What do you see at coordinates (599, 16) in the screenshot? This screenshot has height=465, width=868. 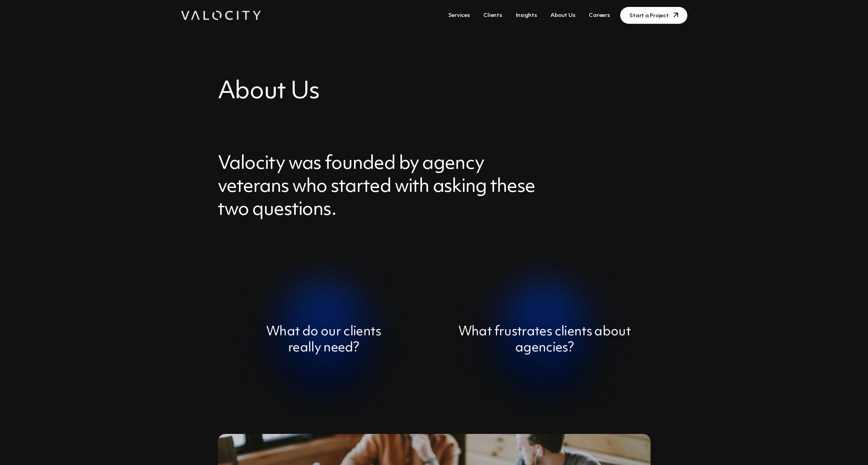 I see `a: Careers` at bounding box center [599, 16].